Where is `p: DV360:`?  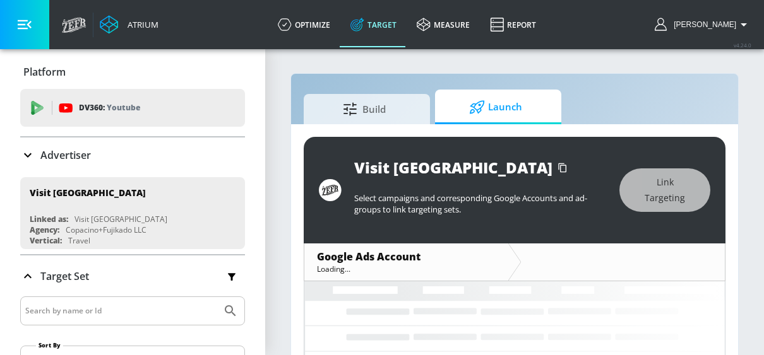
p: DV360: is located at coordinates (109, 108).